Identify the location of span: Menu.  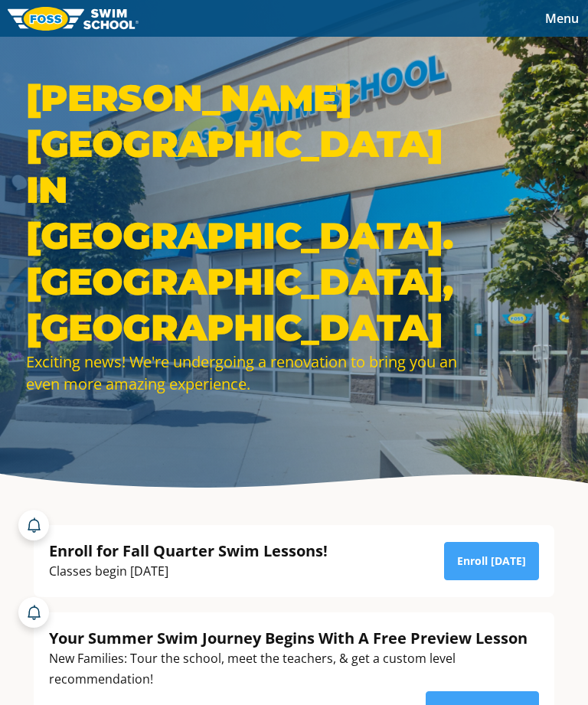
(562, 19).